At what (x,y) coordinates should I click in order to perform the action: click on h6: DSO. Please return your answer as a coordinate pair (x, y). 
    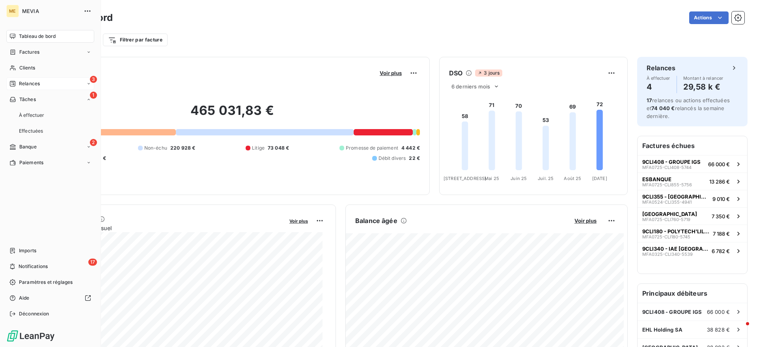
    Looking at the image, I should click on (456, 73).